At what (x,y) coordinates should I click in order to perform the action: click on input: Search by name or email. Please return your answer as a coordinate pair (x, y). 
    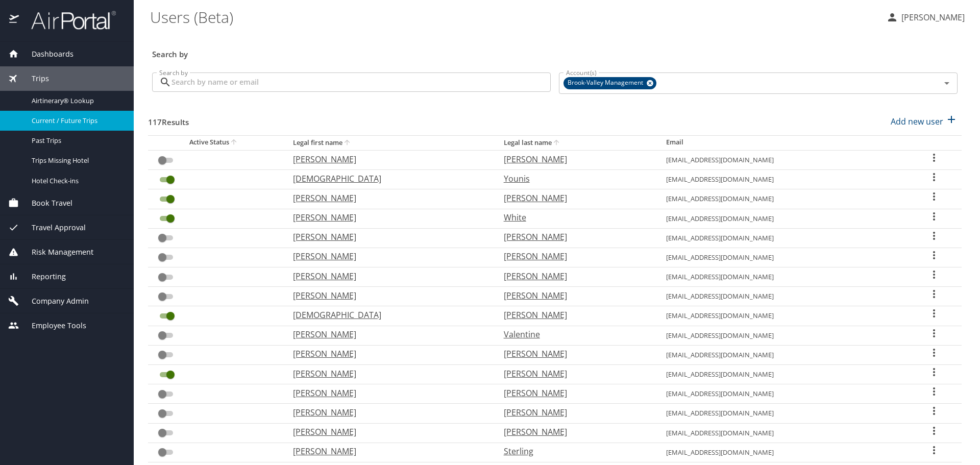
    Looking at the image, I should click on (361, 82).